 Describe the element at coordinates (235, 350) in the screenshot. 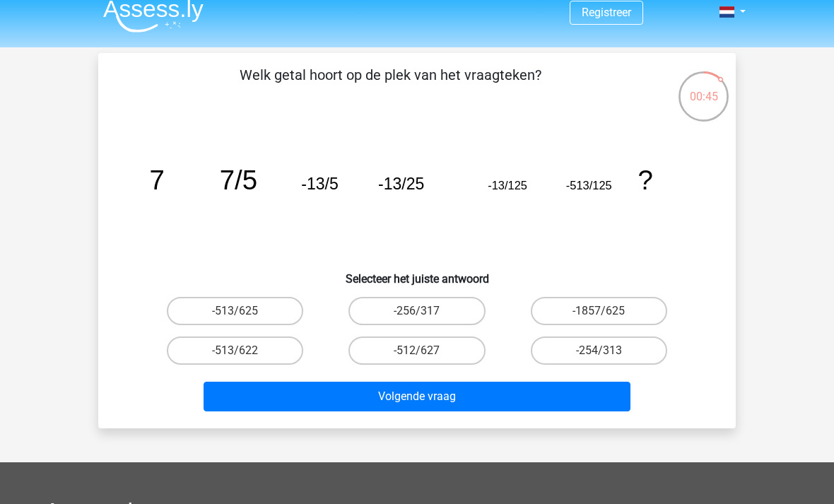

I see `label: -513/622` at that location.